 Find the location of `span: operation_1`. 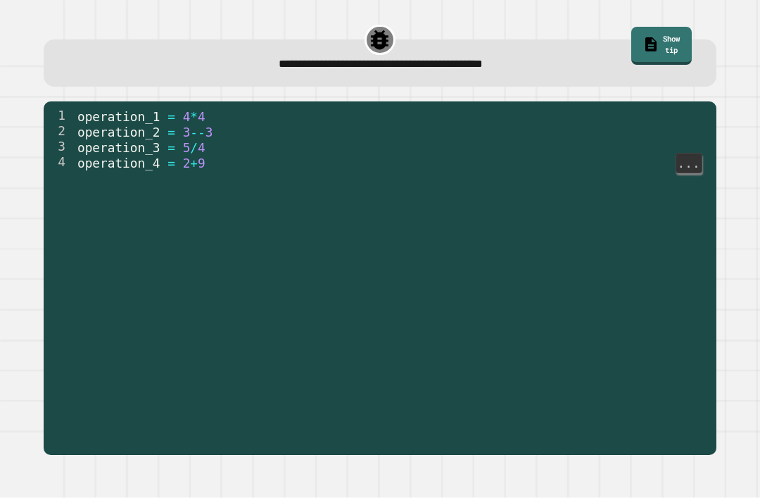

span: operation_1 is located at coordinates (119, 117).